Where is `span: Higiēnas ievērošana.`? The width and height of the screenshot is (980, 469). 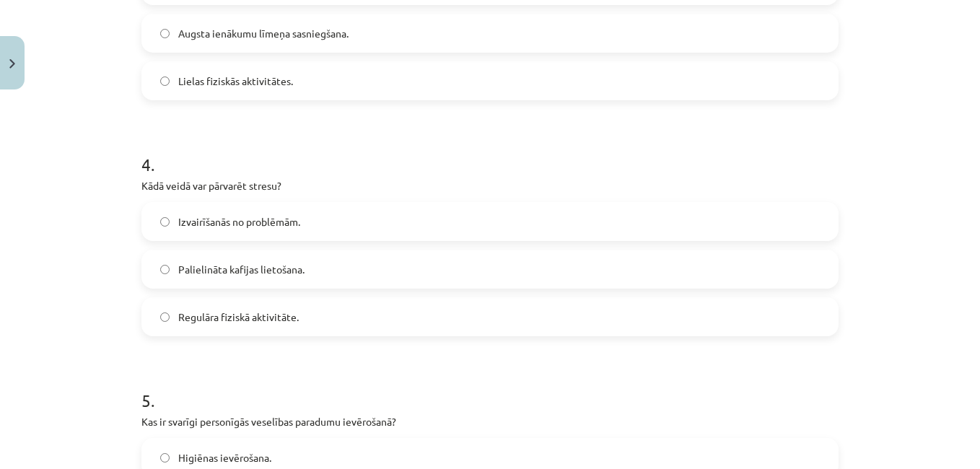 span: Higiēnas ievērošana. is located at coordinates (225, 457).